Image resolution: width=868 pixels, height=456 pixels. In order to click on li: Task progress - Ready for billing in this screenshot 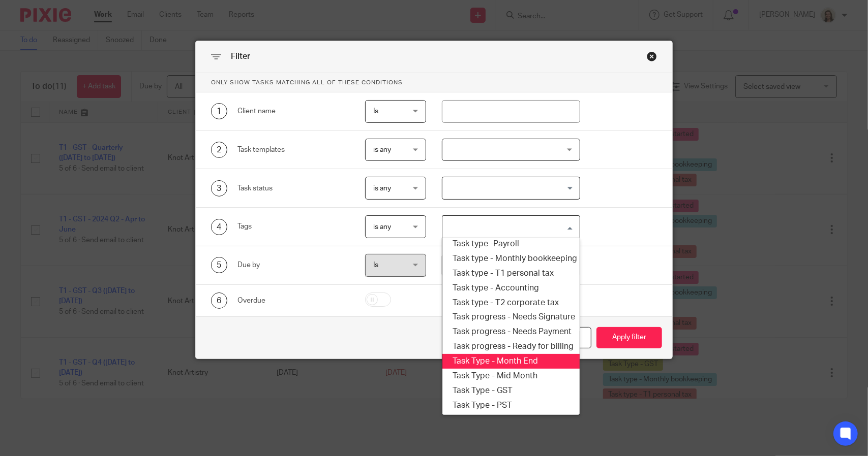, I will do `click(511, 346)`.